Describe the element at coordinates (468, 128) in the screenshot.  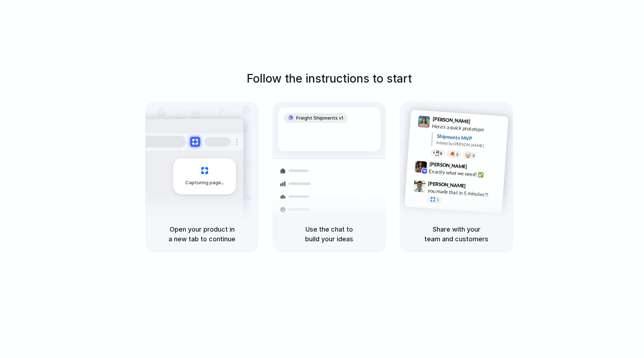
I see `div: Here's a quick prototype` at that location.